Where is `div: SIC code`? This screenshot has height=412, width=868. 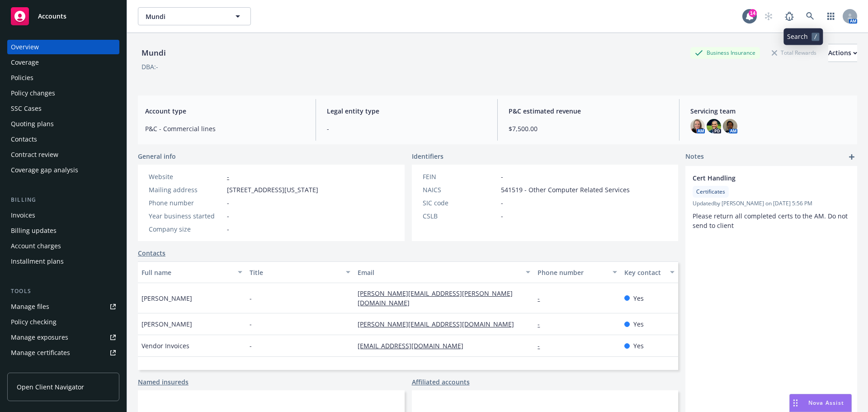 div: SIC code is located at coordinates (459, 202).